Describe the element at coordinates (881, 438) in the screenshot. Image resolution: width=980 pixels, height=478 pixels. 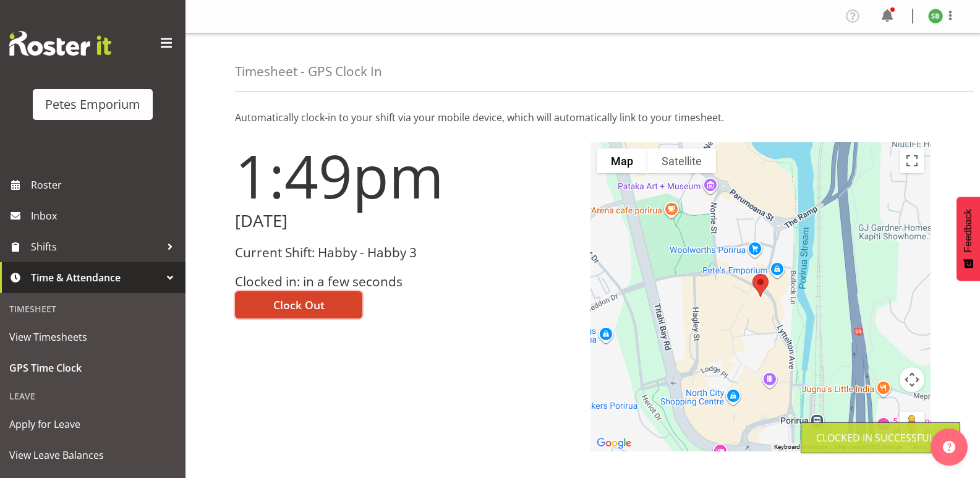
I see `div: Clocked in Successfully` at that location.